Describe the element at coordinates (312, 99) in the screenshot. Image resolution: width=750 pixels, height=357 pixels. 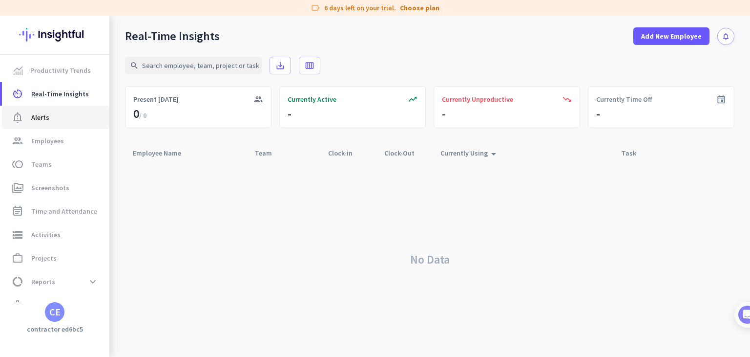
I see `span: Currently Active` at that location.